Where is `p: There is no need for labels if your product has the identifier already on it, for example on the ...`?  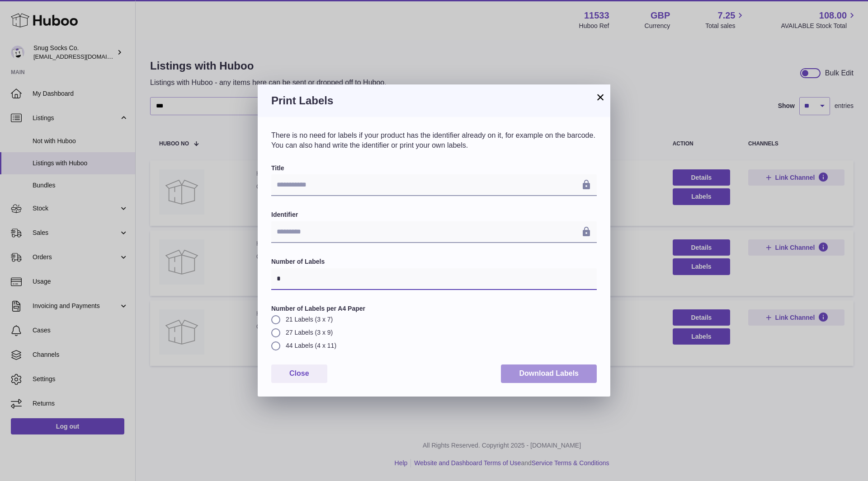 p: There is no need for labels if your product has the identifier already on it, for example on the ... is located at coordinates (434, 140).